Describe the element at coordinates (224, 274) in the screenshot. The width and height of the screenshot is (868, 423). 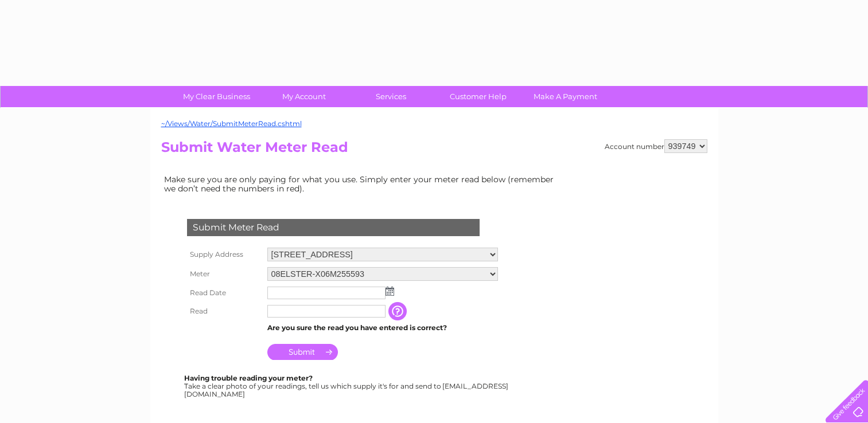
I see `th: Meter` at that location.